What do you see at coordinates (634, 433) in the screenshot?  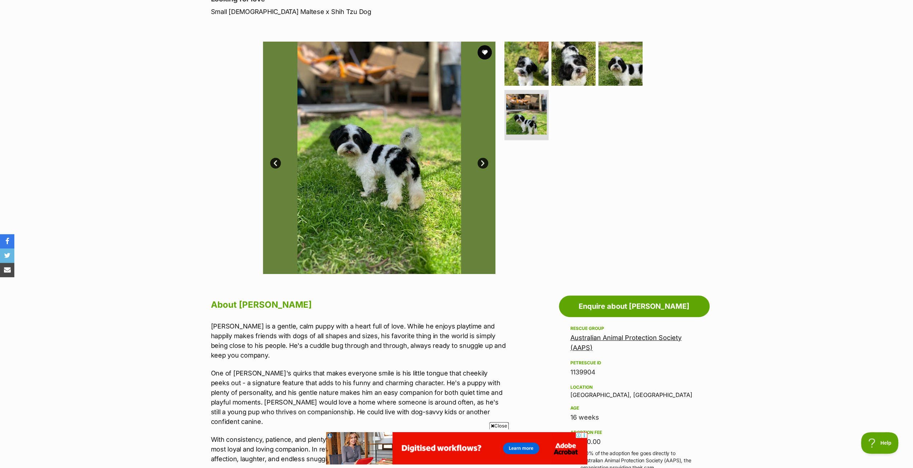 I see `div: Adoption fee` at bounding box center [634, 433].